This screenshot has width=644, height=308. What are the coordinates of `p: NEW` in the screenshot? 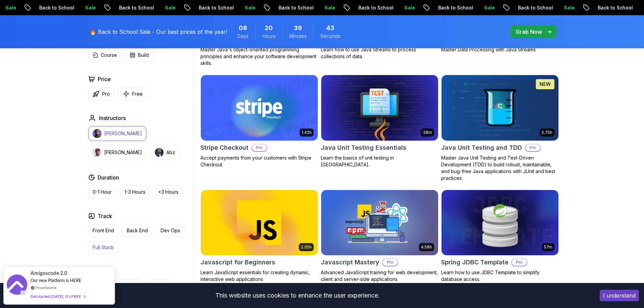 It's located at (545, 85).